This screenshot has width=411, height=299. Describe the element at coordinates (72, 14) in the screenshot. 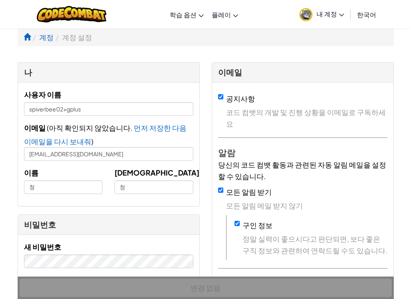

I see `img: CodeCombat logo` at that location.